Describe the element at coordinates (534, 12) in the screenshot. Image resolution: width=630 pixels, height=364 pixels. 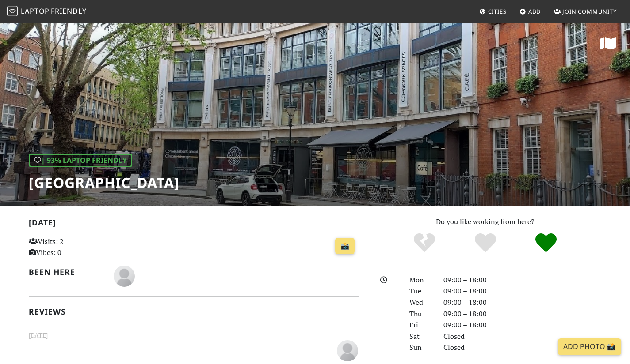
I see `span: Add` at that location.